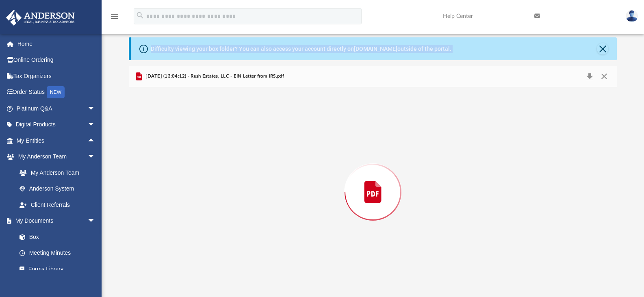  Describe the element at coordinates (115, 19) in the screenshot. I see `a: menu` at that location.